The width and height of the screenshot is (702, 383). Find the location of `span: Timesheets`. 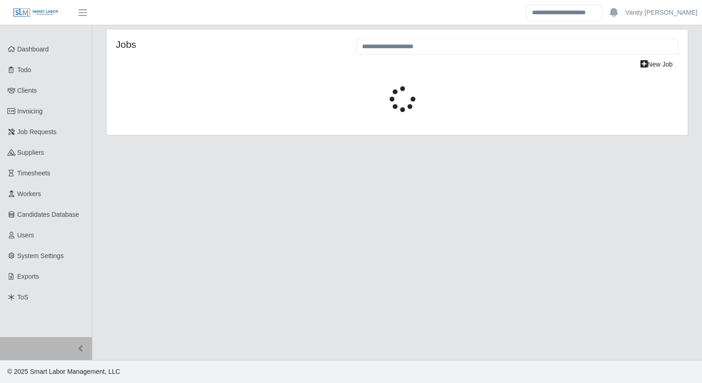

span: Timesheets is located at coordinates (34, 173).